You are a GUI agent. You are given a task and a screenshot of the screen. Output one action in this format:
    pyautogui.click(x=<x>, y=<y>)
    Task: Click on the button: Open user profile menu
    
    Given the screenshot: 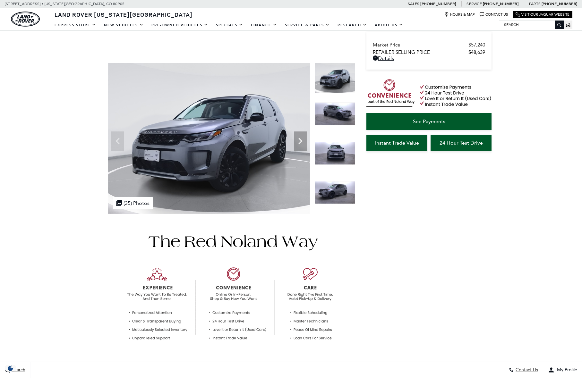 What is the action you would take?
    pyautogui.click(x=562, y=370)
    